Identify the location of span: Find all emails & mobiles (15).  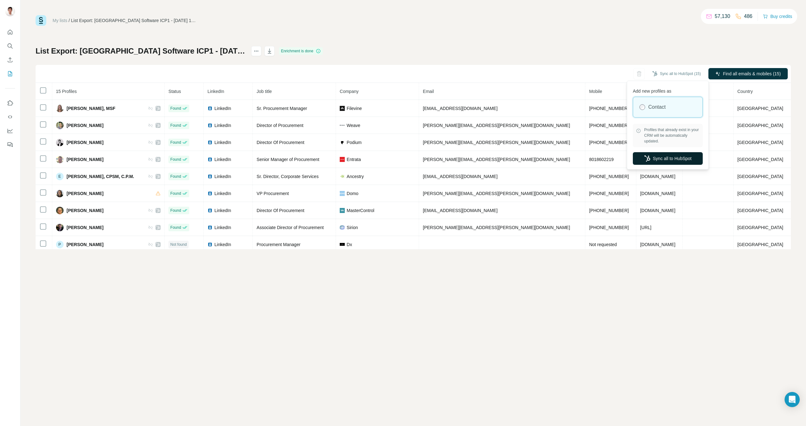
(752, 74).